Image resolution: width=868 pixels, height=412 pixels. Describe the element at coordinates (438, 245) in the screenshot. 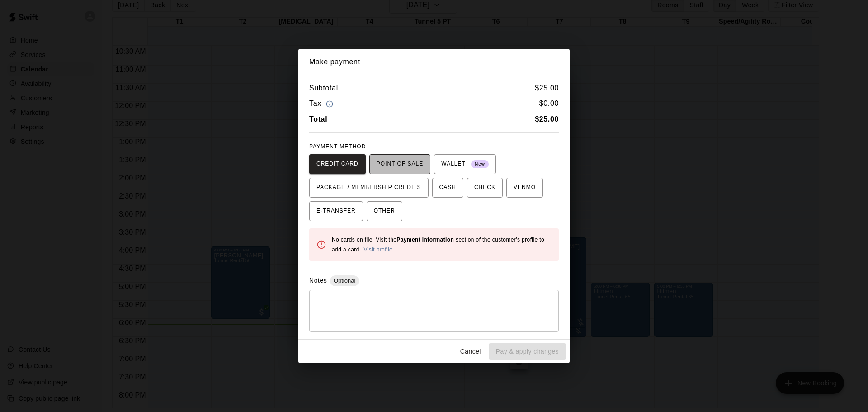

I see `span: No cards on file. Visit the section of the customer's profile to add a card.` at that location.